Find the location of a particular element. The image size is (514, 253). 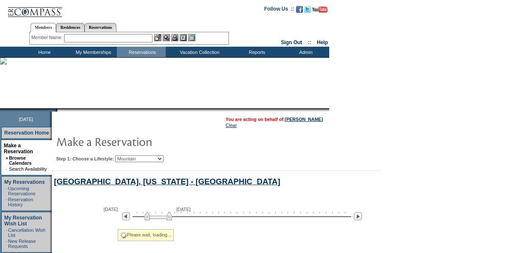

img: Follow us on Twitter is located at coordinates (308, 9).